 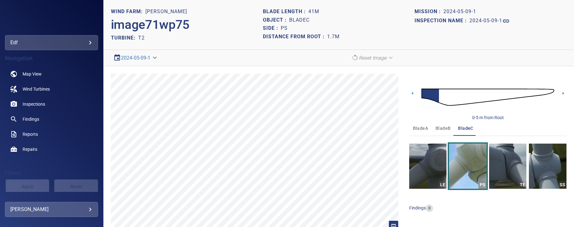 What do you see at coordinates (34, 104) in the screenshot?
I see `span: Inspections` at bounding box center [34, 104].